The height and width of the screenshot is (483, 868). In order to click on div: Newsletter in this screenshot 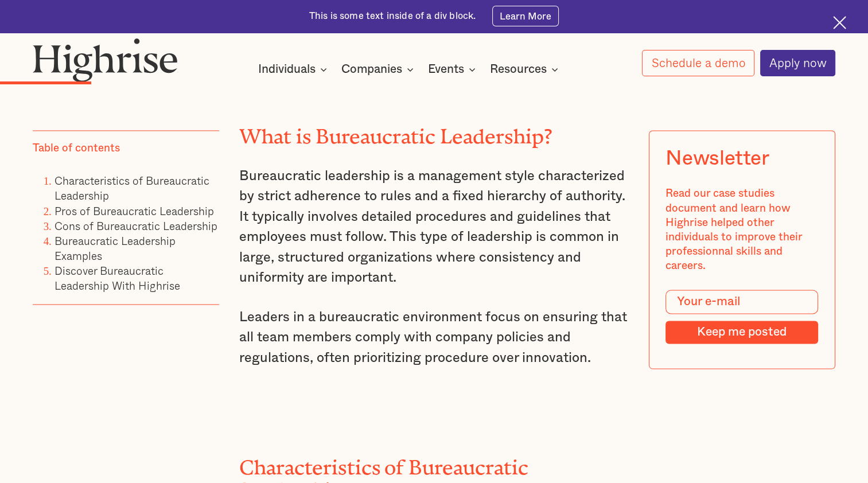, I will do `click(718, 158)`.